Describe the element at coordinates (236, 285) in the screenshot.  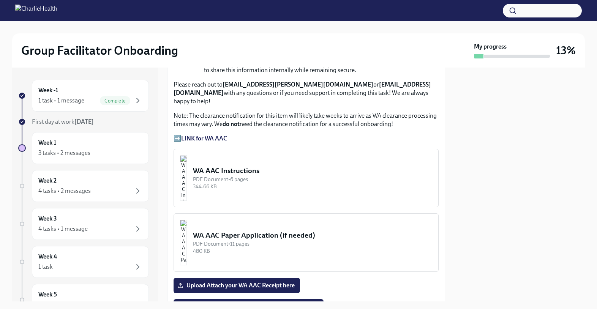
I see `label: Upload Attach your WA AAC Receipt here` at that location.